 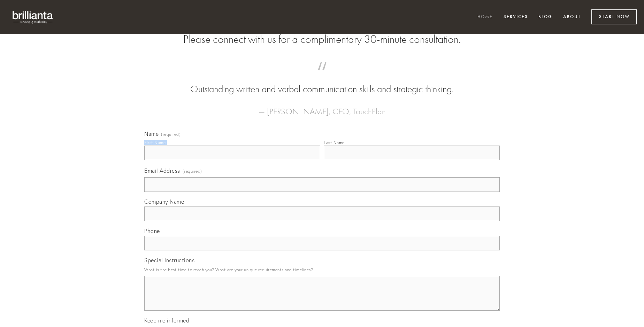 I want to click on span: Special Instructions, so click(x=170, y=260).